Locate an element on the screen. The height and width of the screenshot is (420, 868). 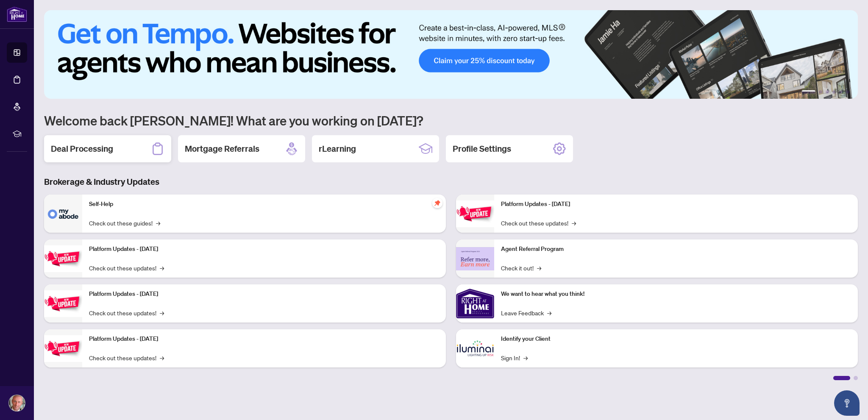
h2: Deal Processing is located at coordinates (82, 149).